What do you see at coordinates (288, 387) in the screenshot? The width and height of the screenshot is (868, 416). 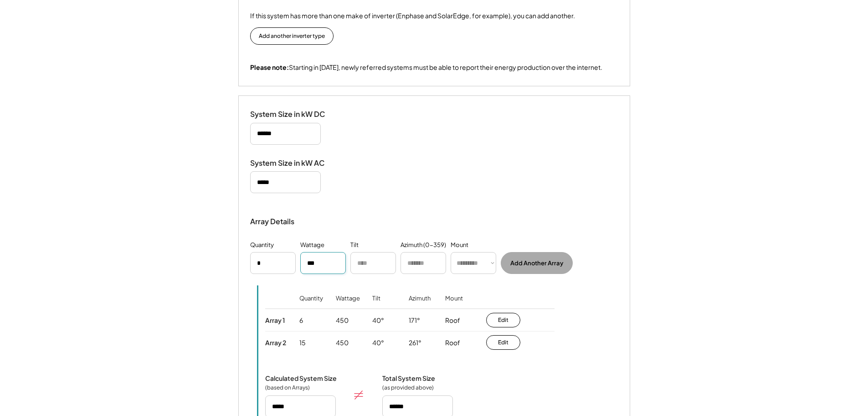 I see `div: (based on Arrays)` at bounding box center [288, 387].